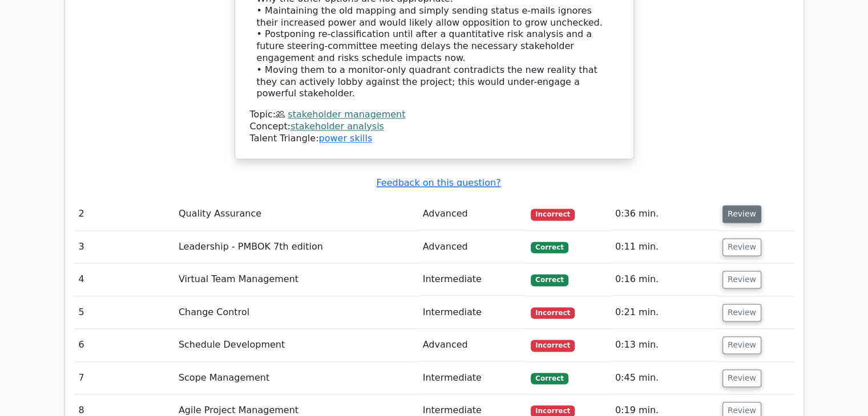  What do you see at coordinates (345, 138) in the screenshot?
I see `a: power skills` at bounding box center [345, 138].